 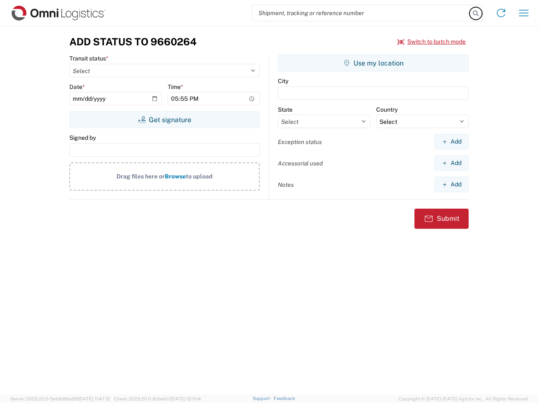 I want to click on button: Get signature, so click(x=164, y=120).